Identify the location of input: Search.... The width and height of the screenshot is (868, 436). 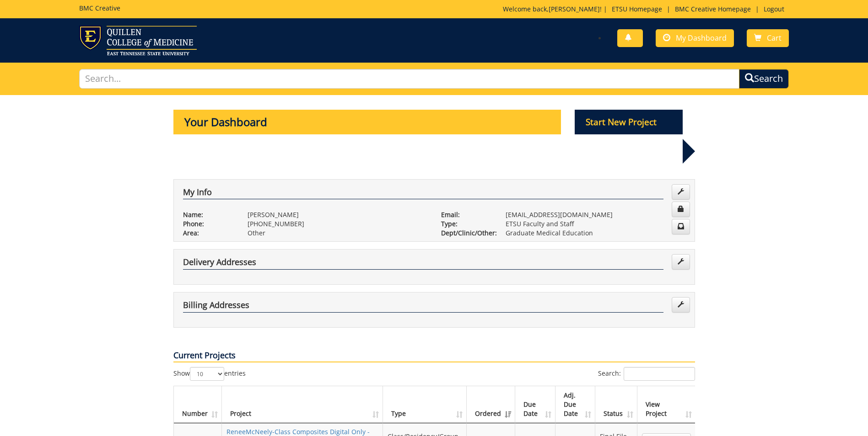
(409, 78).